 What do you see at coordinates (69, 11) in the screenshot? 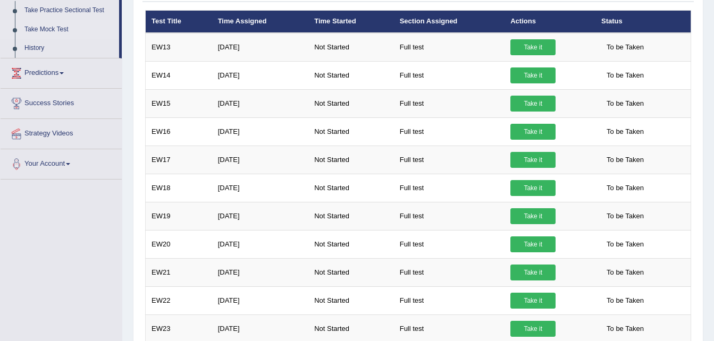
I see `a: Take Practice Sectional Test` at bounding box center [69, 11].